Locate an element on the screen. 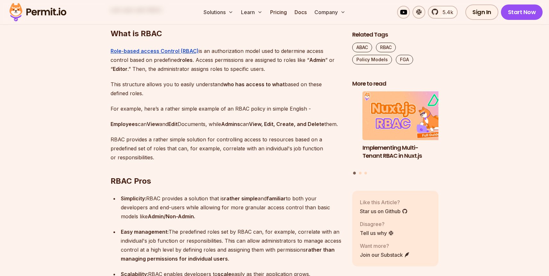 Image resolution: width=549 pixels, height=276 pixels. strong: View, Edit, Create, and Delete is located at coordinates (287, 124).